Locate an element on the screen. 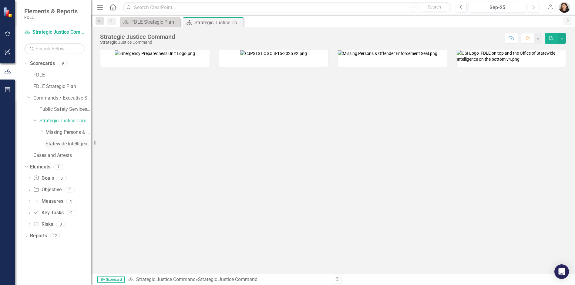 This screenshot has width=575, height=285. small: FDLE is located at coordinates (51, 17).